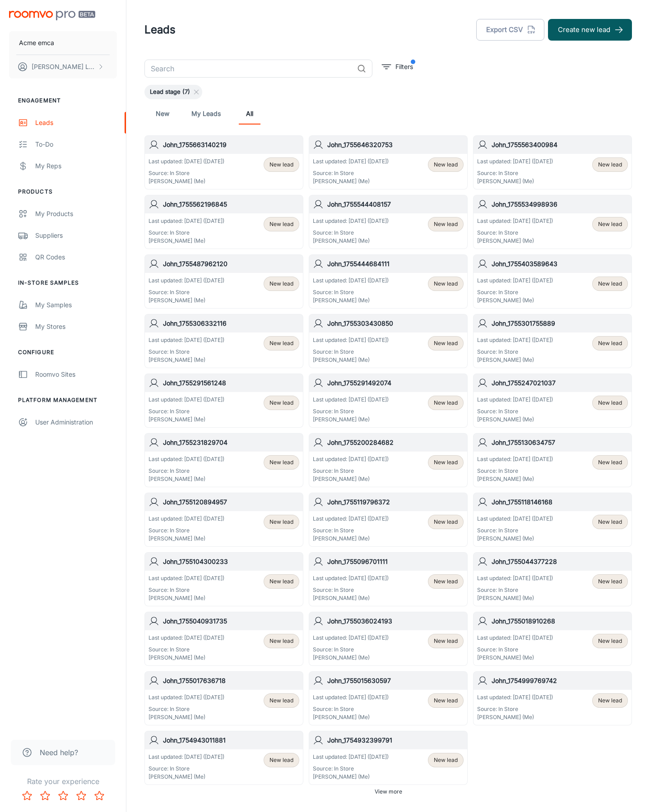 The height and width of the screenshot is (812, 650). What do you see at coordinates (63, 43) in the screenshot?
I see `button: Acme emca` at bounding box center [63, 43].